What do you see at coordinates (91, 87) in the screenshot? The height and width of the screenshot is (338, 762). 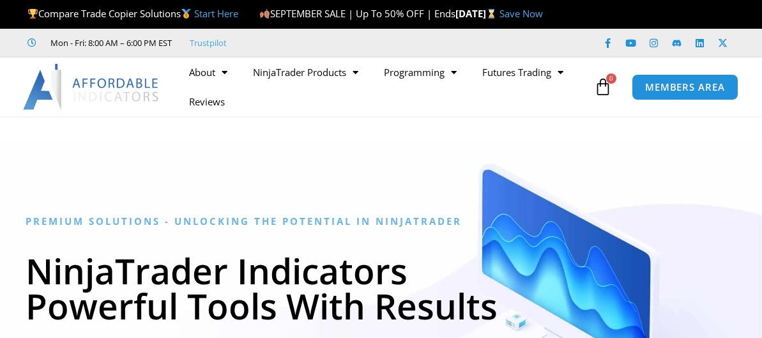 I see `img: LogoAI | Affordable Indicators – NinjaTrader` at bounding box center [91, 87].